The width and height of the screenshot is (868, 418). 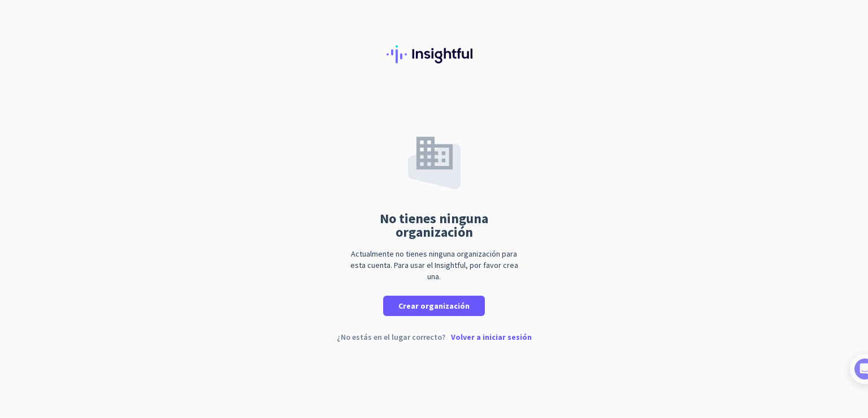 I want to click on button: Crear organización, so click(x=434, y=305).